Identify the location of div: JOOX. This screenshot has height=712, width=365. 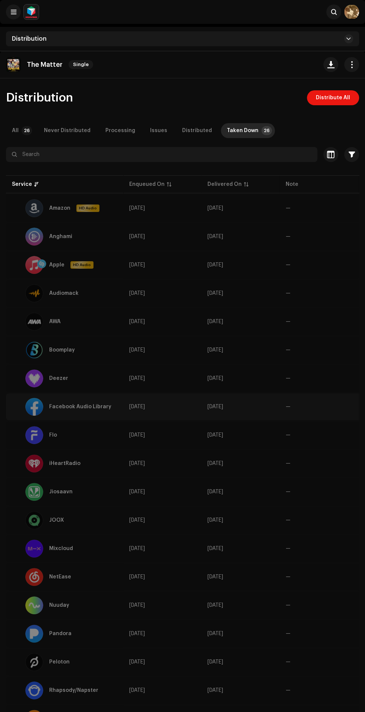
(57, 520).